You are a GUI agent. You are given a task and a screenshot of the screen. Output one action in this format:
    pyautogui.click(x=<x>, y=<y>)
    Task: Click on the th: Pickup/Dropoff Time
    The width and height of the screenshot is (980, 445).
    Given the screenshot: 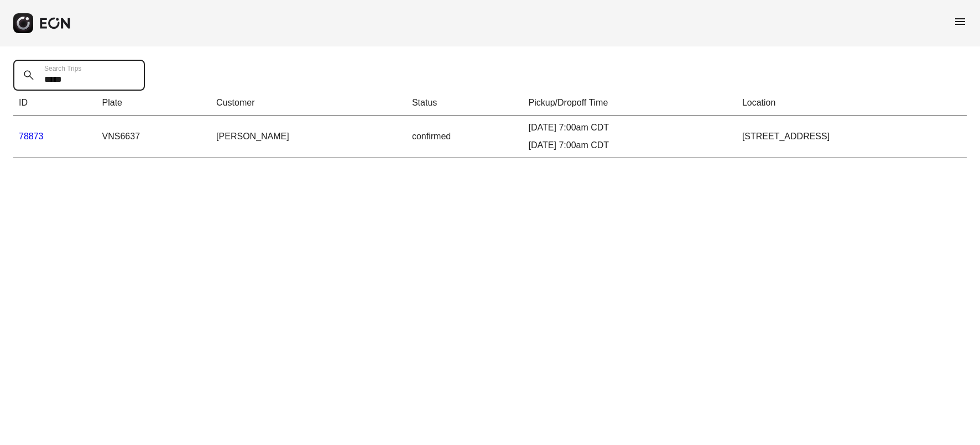 What is the action you would take?
    pyautogui.click(x=630, y=103)
    